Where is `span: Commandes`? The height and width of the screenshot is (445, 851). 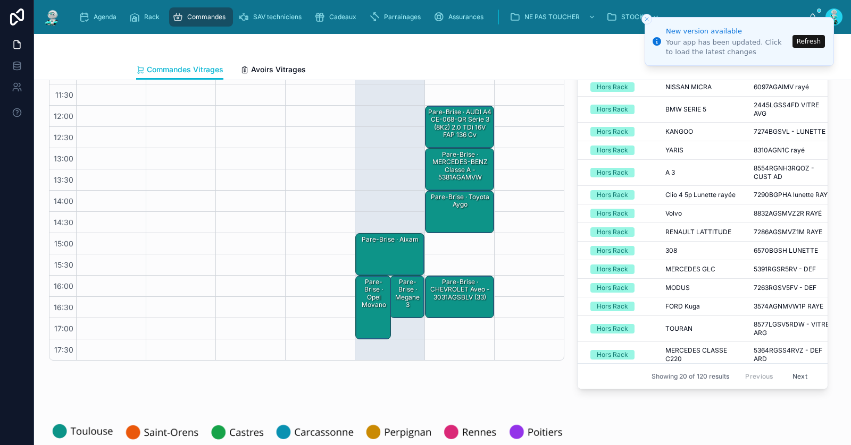 span: Commandes is located at coordinates (206, 17).